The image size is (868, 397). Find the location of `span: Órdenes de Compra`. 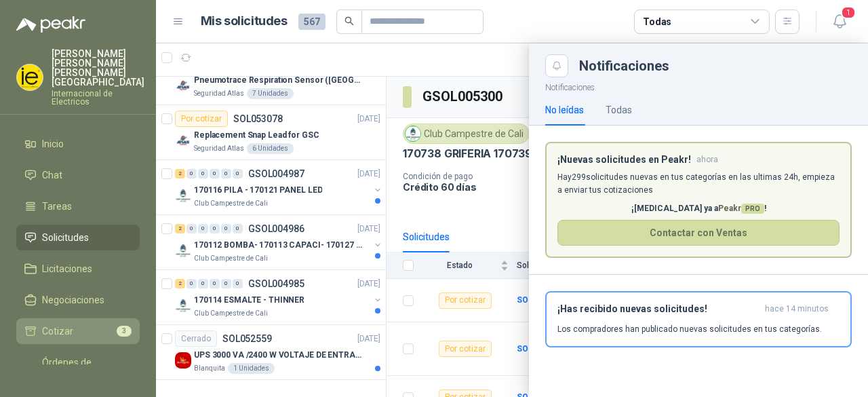

span: Órdenes de Compra is located at coordinates (84, 370).